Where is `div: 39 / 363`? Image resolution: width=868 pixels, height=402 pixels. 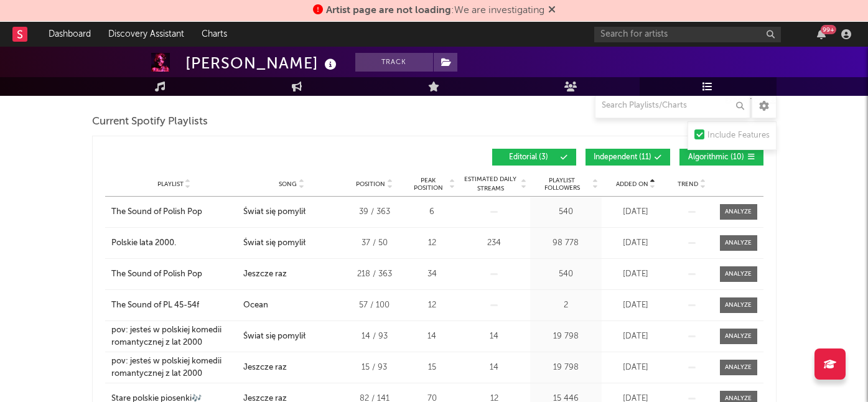
div: 39 / 363 is located at coordinates (374, 212).